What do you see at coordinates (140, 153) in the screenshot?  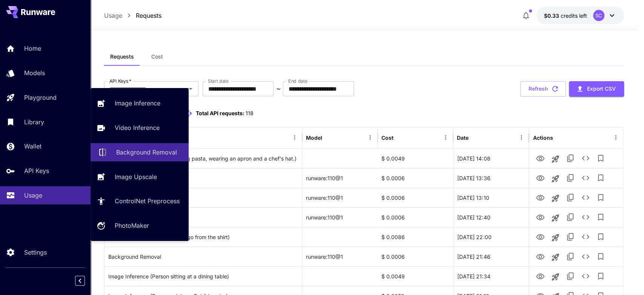 I see `a: Background Removal` at bounding box center [140, 153].